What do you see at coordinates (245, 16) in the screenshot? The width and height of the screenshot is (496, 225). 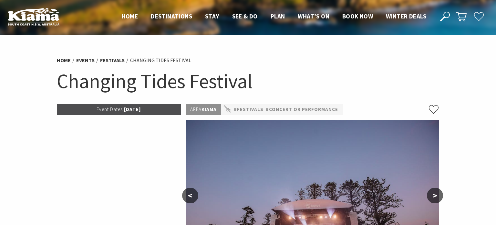 I see `span: See & Do` at bounding box center [245, 16].